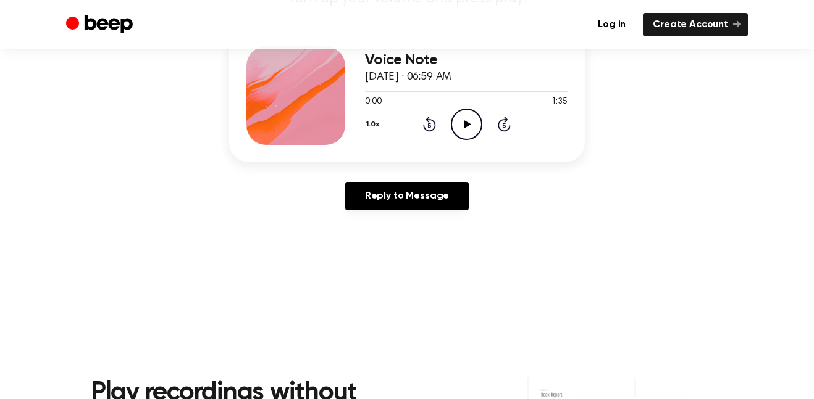 The image size is (814, 399). What do you see at coordinates (374, 125) in the screenshot?
I see `button: 1.0x` at bounding box center [374, 125].